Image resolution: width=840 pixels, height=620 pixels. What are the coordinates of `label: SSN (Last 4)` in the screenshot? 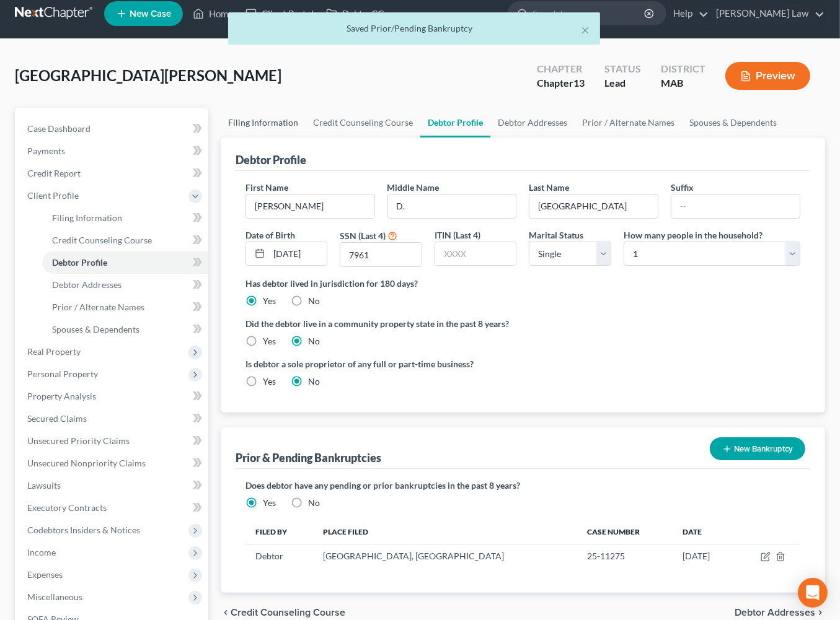 It's located at (362, 236).